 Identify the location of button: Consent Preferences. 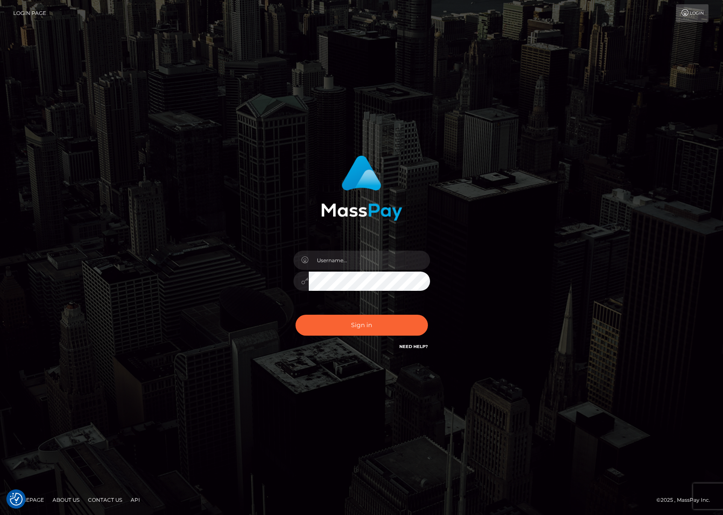
(16, 499).